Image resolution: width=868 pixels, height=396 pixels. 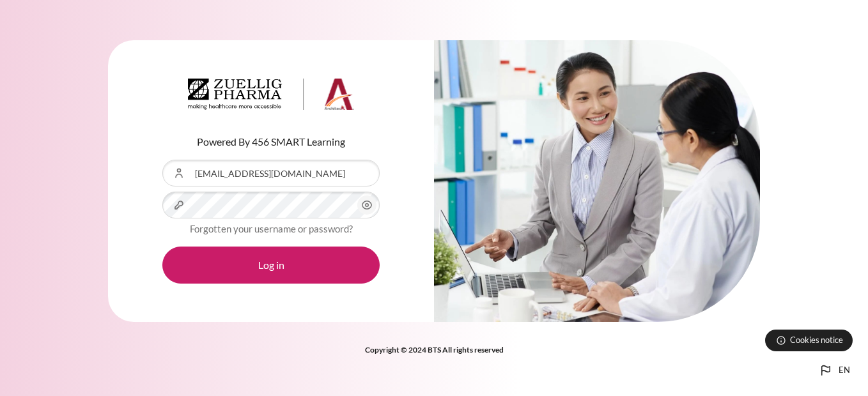 I want to click on span: Cookies notice, so click(x=816, y=339).